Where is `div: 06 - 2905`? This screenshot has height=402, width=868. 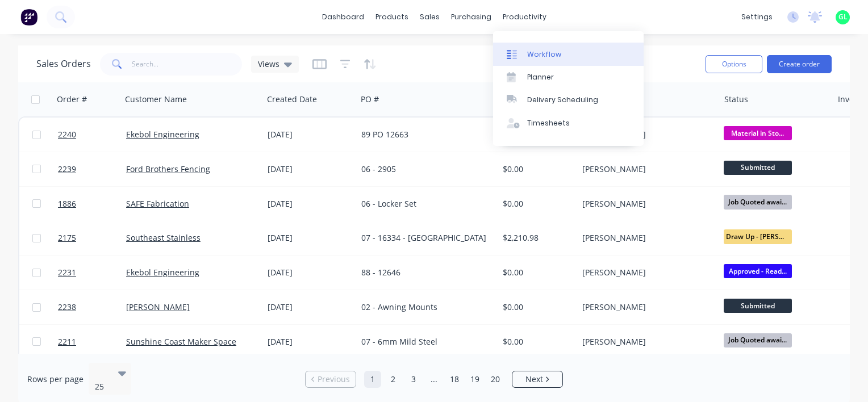
div: 06 - 2905 is located at coordinates (423, 169).